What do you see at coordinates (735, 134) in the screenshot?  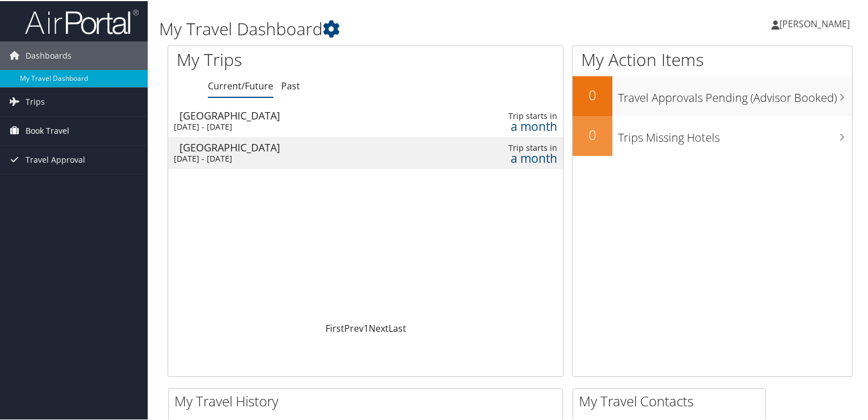 I see `h3: Trips Missing Hotels` at bounding box center [735, 134].